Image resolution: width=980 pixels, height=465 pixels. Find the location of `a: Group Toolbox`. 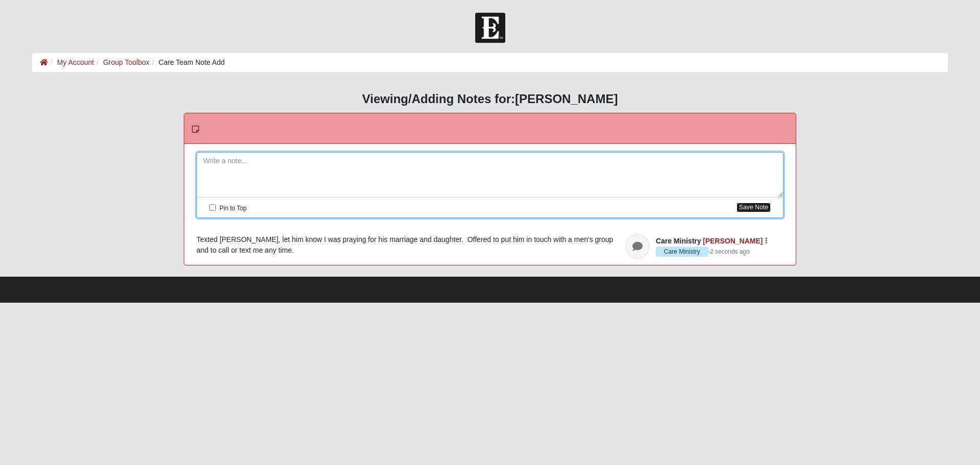

a: Group Toolbox is located at coordinates (126, 62).